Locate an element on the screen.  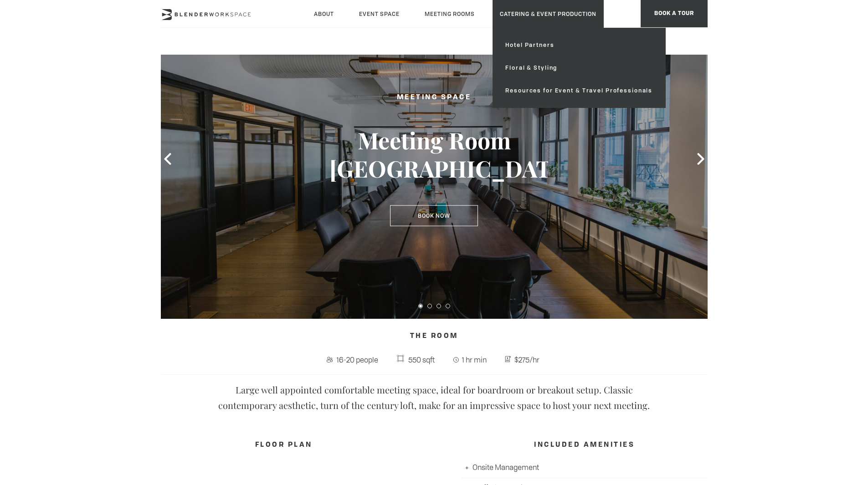
span: 16-20 people is located at coordinates (357, 360).